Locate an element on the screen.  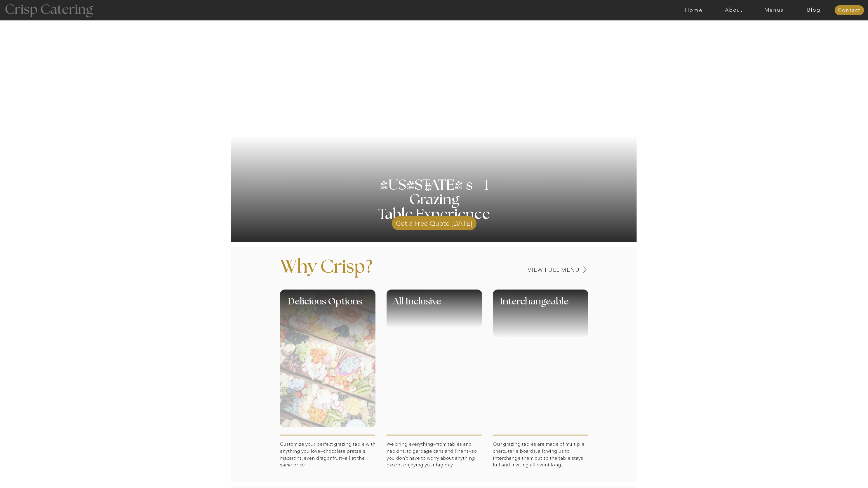
a: Blog is located at coordinates (814, 10).